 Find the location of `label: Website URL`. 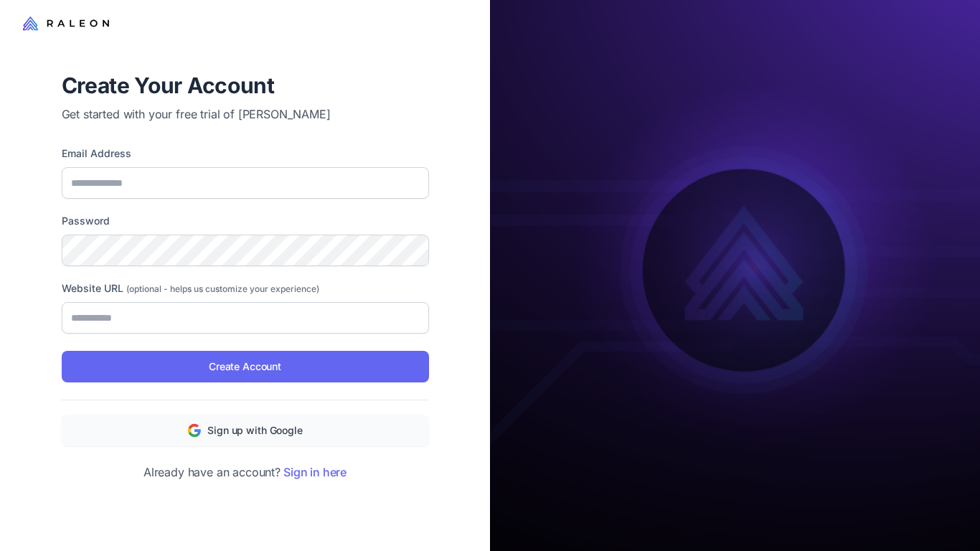

label: Website URL is located at coordinates (245, 288).